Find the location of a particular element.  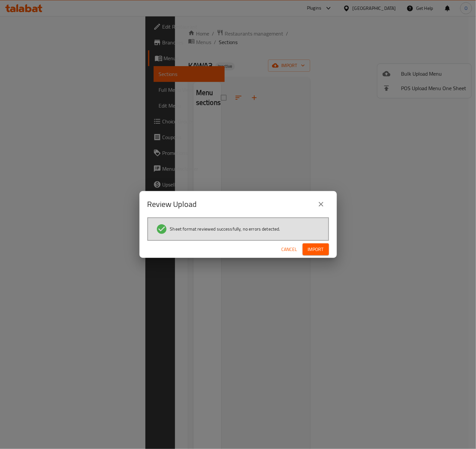

span: Import is located at coordinates (316, 249).